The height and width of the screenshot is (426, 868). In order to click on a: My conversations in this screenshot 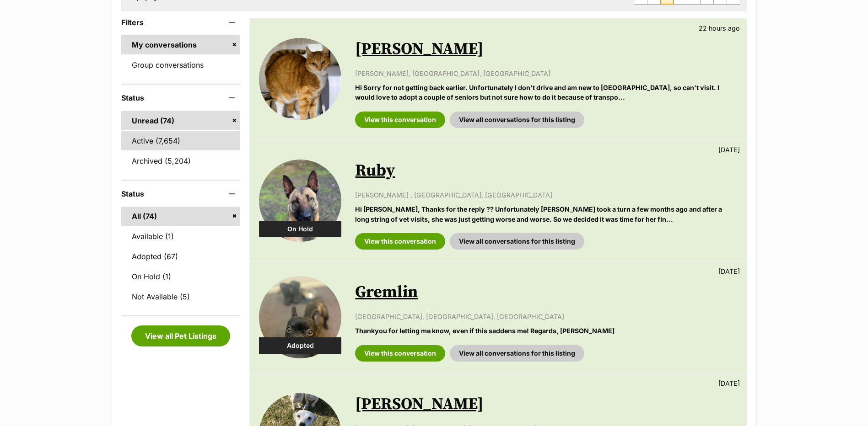, I will do `click(181, 45)`.